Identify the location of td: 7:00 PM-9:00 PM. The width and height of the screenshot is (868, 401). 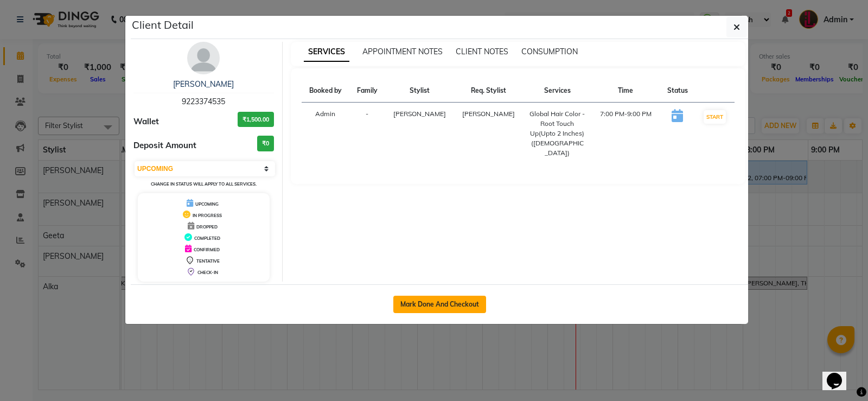
(626, 134).